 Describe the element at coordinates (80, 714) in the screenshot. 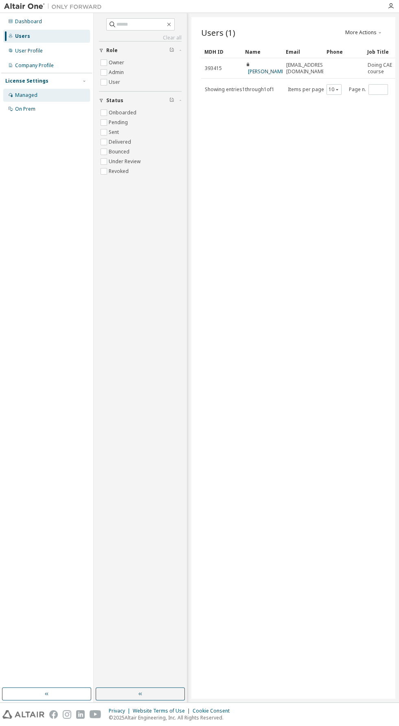

I see `img: linkedin.svg` at that location.